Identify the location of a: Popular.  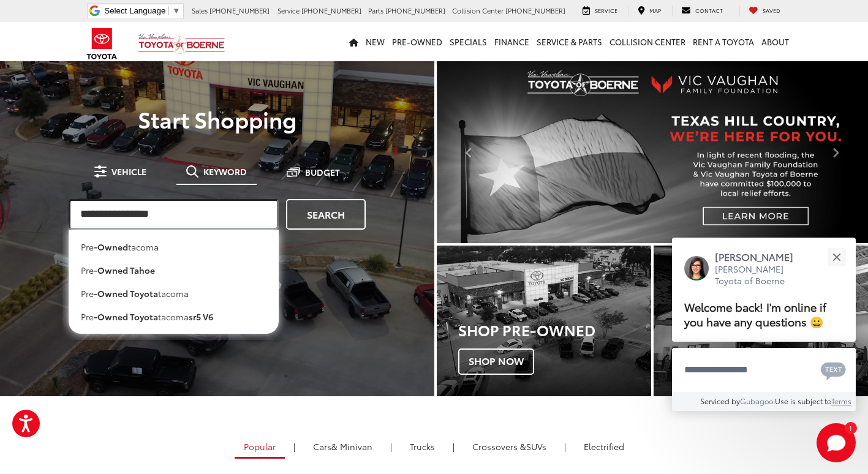
(260, 447).